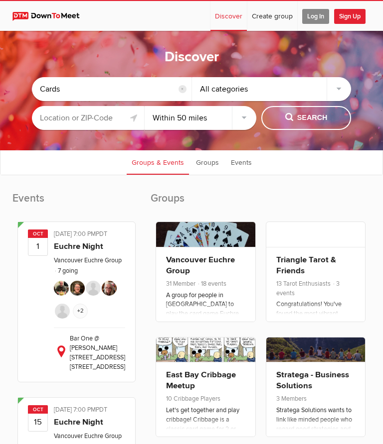 The height and width of the screenshot is (444, 383). What do you see at coordinates (93, 289) in the screenshot?
I see `img: Mike Manners` at bounding box center [93, 289].